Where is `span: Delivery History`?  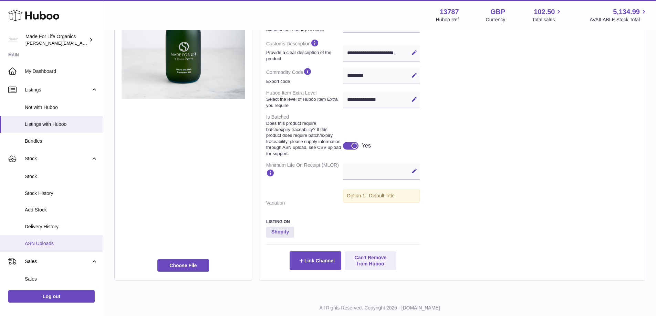 span: Delivery History is located at coordinates (61, 227).